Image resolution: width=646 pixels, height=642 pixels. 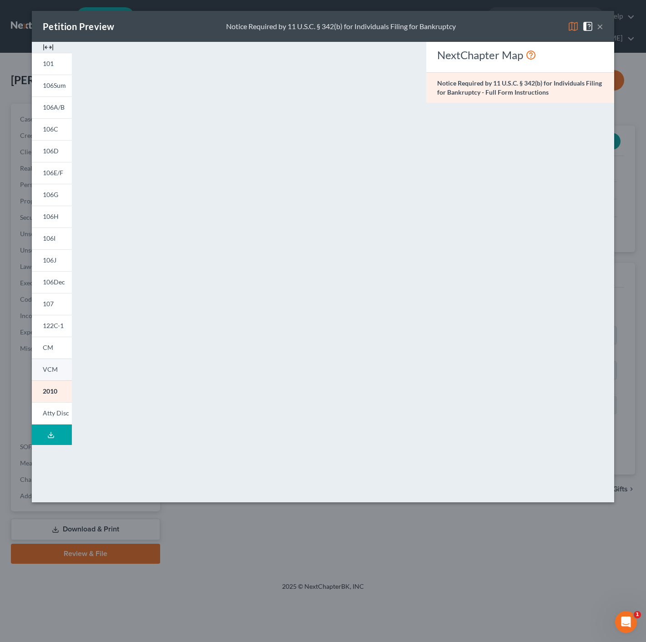 What do you see at coordinates (52, 238) in the screenshot?
I see `a: 106I` at bounding box center [52, 238].